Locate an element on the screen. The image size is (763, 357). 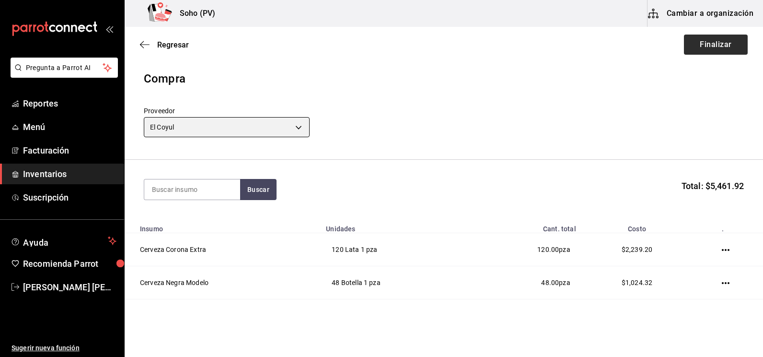
span: Menú is located at coordinates (70, 127).